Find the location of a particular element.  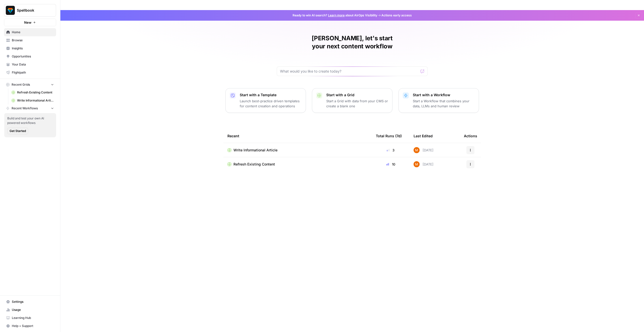

span: Ready to win AI search? about AirOps Visibility is located at coordinates (335, 16).